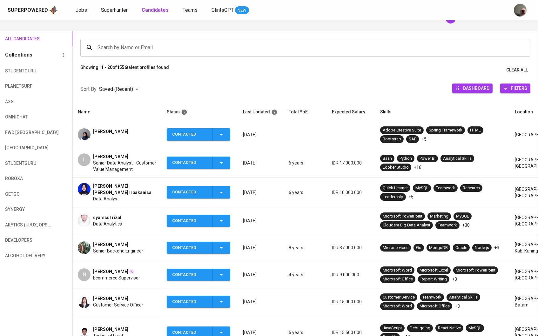 Image resolution: width=538 pixels, height=336 pixels. I want to click on div: MySQL, so click(462, 216).